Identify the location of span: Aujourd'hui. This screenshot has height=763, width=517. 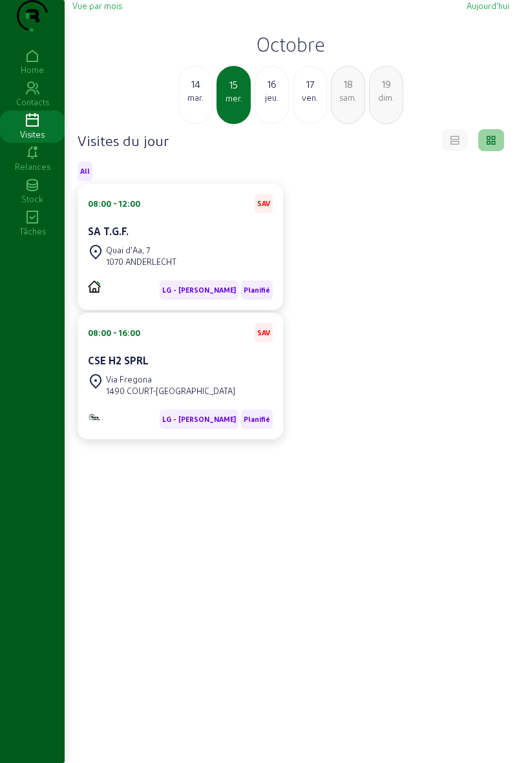
(488, 5).